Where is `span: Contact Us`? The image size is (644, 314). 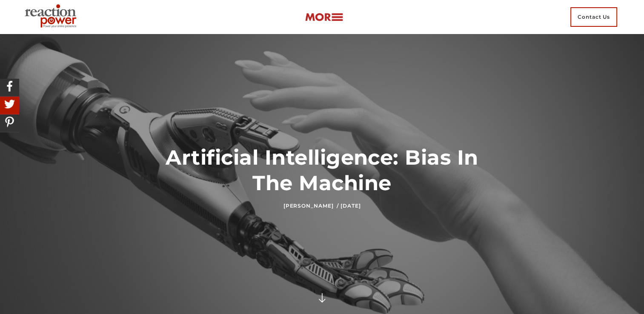 span: Contact Us is located at coordinates (594, 17).